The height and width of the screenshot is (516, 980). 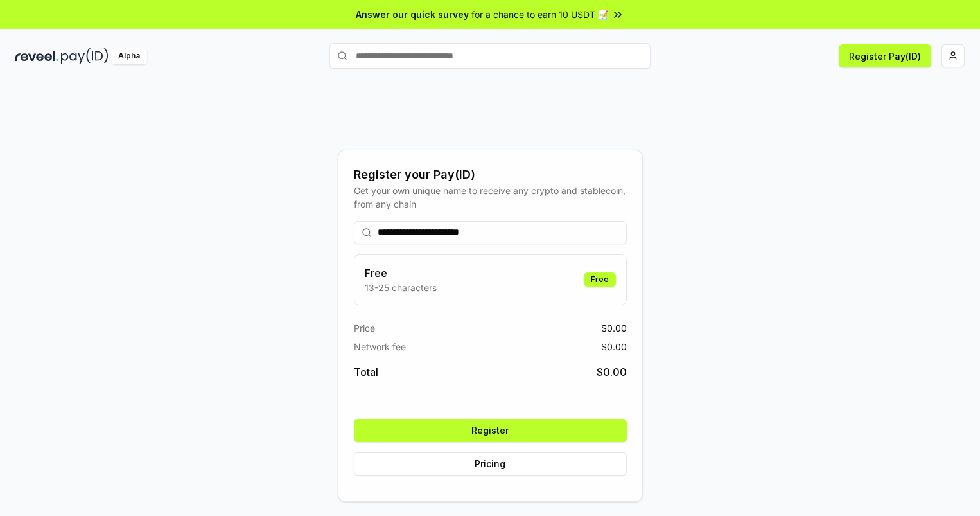 What do you see at coordinates (380, 346) in the screenshot?
I see `span: Network fee` at bounding box center [380, 346].